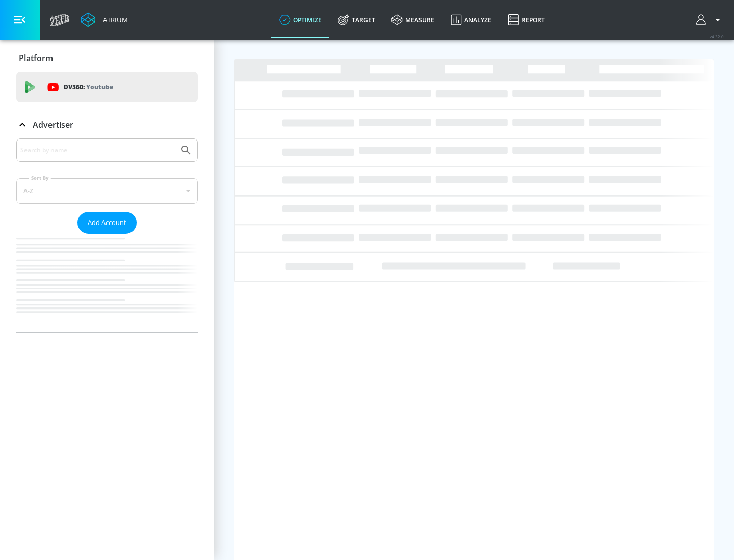 This screenshot has height=560, width=734. Describe the element at coordinates (104, 20) in the screenshot. I see `a: Atrium` at that location.